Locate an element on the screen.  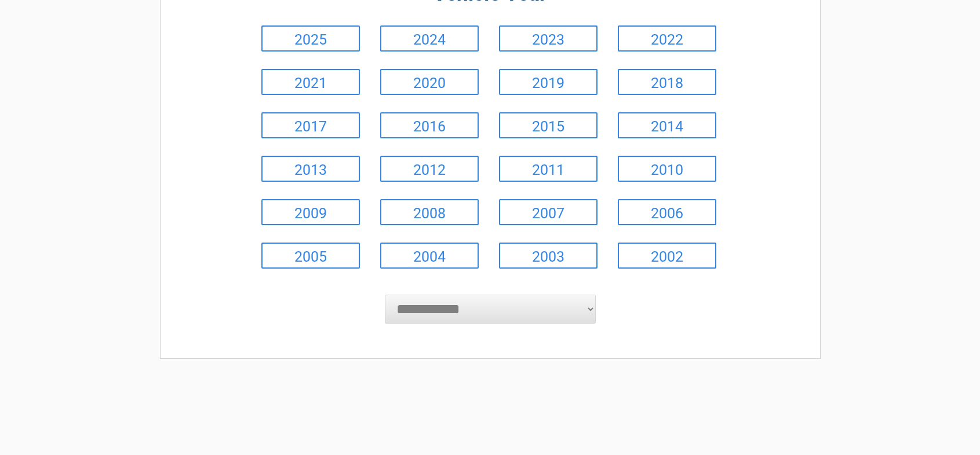
a: 2003 is located at coordinates (548, 256).